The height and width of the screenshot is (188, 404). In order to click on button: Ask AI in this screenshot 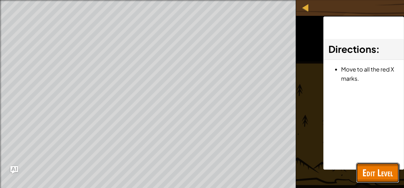, I will do `click(14, 170)`.